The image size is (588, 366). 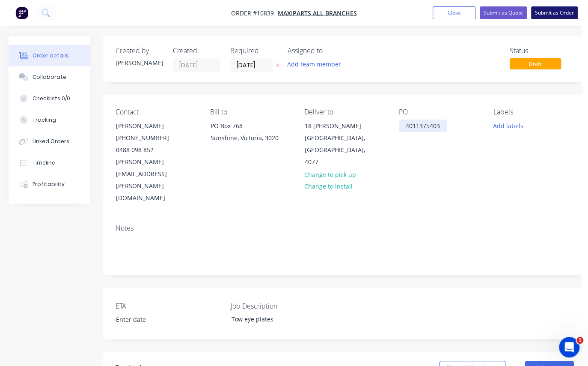 I want to click on button: Submit as Order, so click(x=555, y=12).